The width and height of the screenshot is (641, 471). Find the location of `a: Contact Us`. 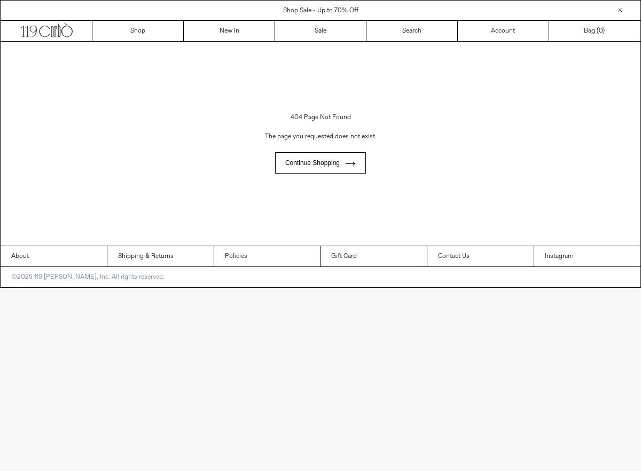

a: Contact Us is located at coordinates (480, 256).